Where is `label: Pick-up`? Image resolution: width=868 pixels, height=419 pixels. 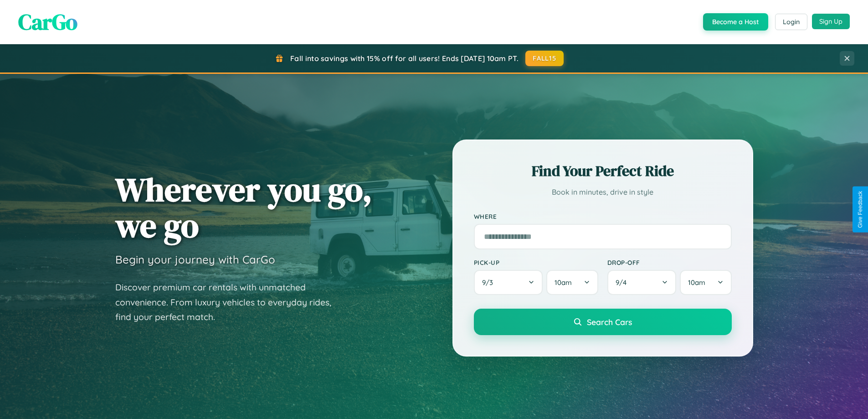 label: Pick-up is located at coordinates (536, 262).